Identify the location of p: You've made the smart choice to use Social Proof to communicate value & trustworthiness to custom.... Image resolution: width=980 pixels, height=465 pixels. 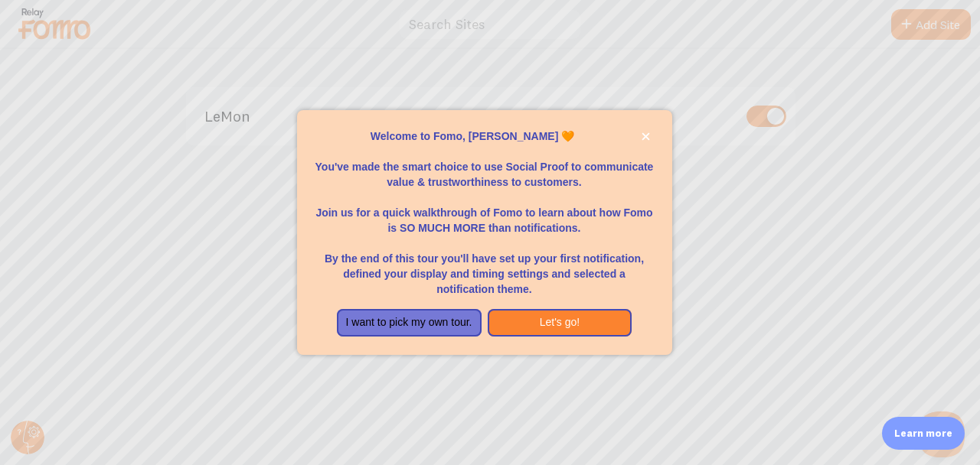
(485, 166).